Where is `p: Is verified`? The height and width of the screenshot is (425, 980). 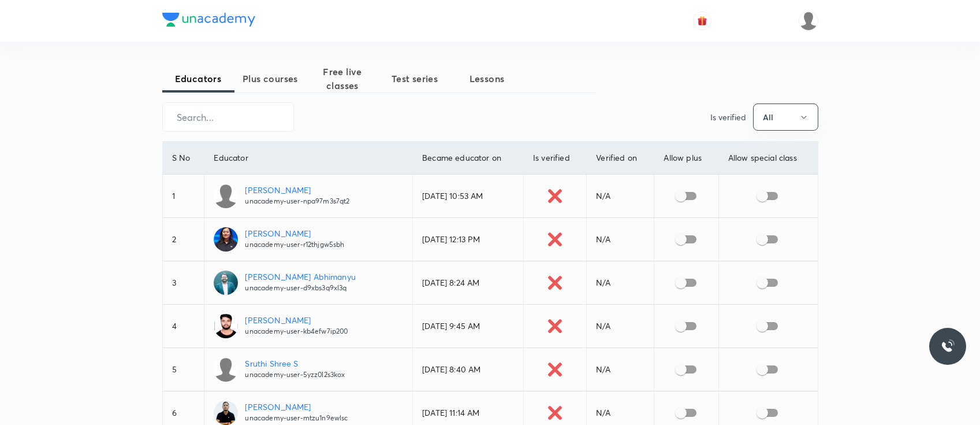 p: Is verified is located at coordinates (728, 117).